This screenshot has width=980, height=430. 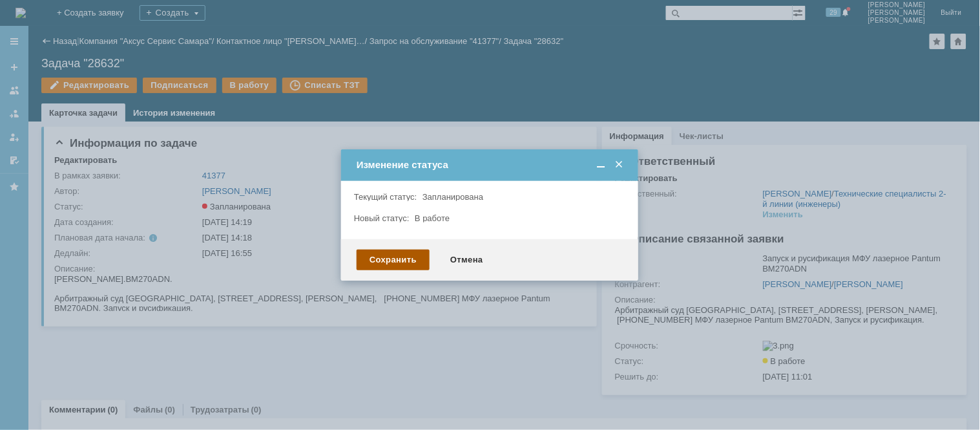 What do you see at coordinates (491, 165) in the screenshot?
I see `div: Изменение статуса` at bounding box center [491, 165].